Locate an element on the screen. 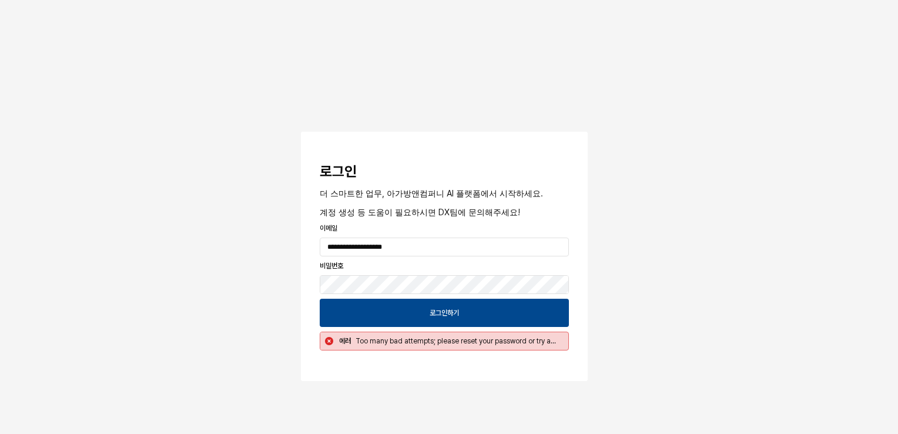  p: 비밀번호 is located at coordinates (444, 266).